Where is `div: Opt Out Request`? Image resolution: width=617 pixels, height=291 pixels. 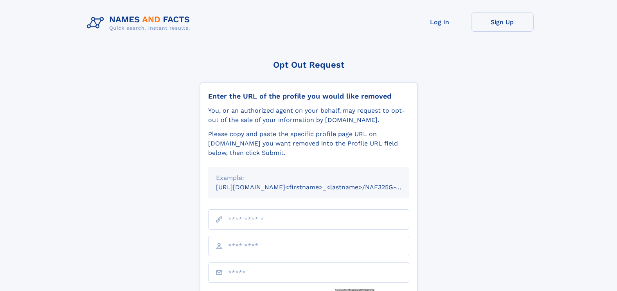 div: Opt Out Request is located at coordinates (308, 65).